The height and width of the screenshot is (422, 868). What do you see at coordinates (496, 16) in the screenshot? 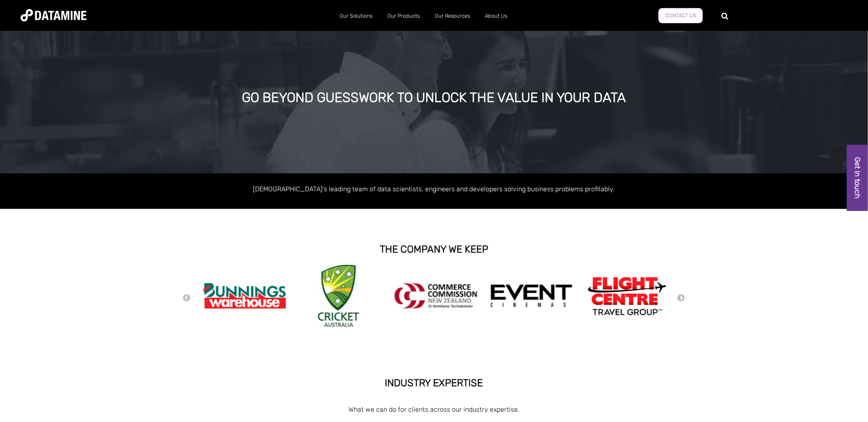
I see `a: About Us` at bounding box center [496, 16].